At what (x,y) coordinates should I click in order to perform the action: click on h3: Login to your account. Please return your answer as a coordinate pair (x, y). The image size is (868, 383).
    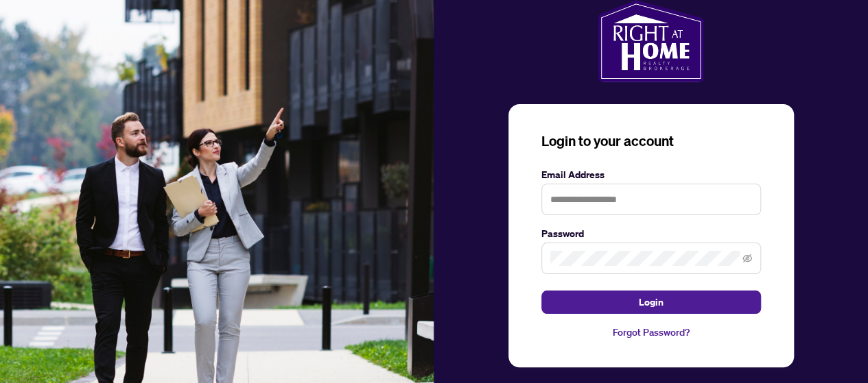
    Looking at the image, I should click on (651, 142).